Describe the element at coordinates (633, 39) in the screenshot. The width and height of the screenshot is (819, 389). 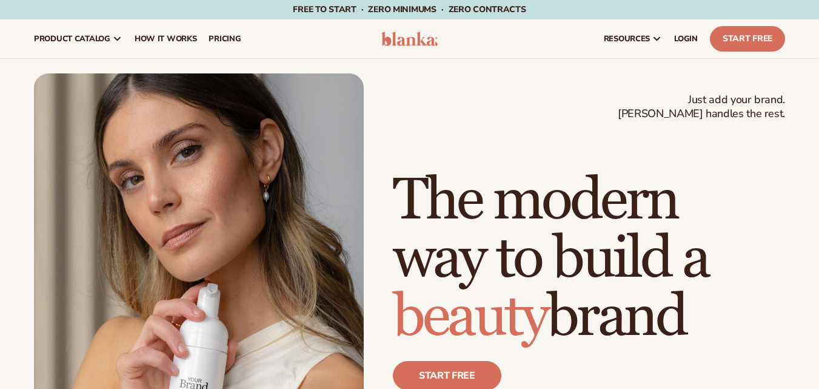
I see `a: resources` at that location.